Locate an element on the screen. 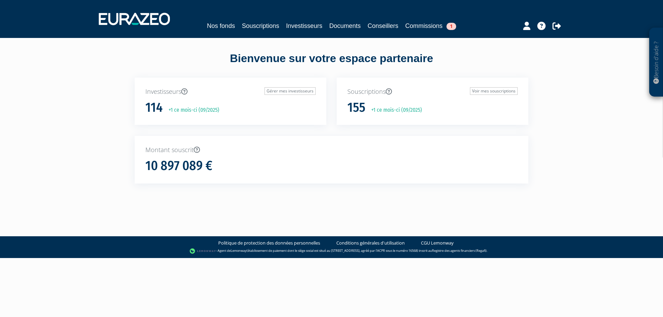 The height and width of the screenshot is (317, 663). a: Politique de protection des données personnelles is located at coordinates (269, 243).